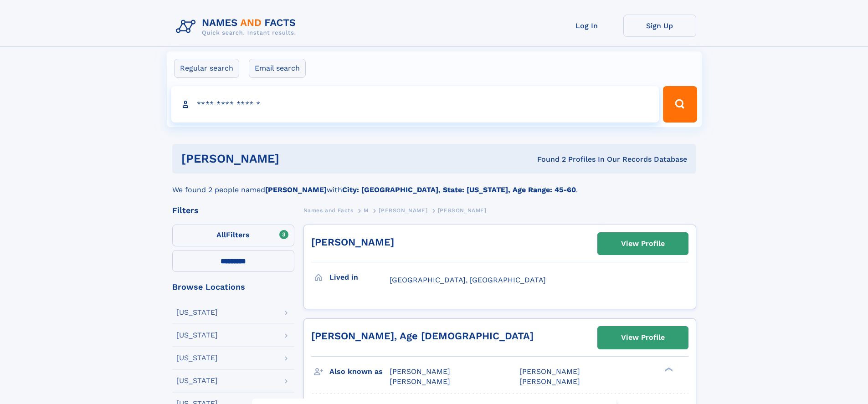 This screenshot has width=868, height=404. What do you see at coordinates (238, 27) in the screenshot?
I see `img: Logo Names and Facts` at bounding box center [238, 27].